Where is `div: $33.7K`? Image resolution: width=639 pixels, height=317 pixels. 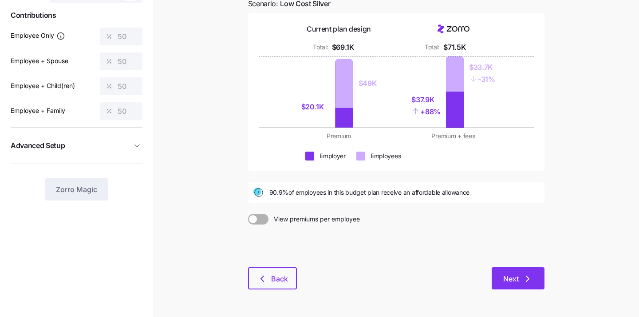
div: $33.7K is located at coordinates (482, 67).